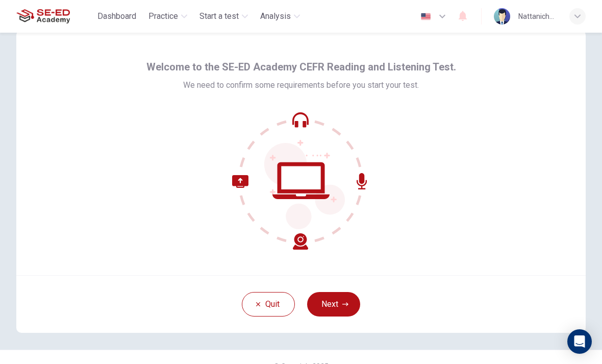 The height and width of the screenshot is (364, 602). What do you see at coordinates (301, 67) in the screenshot?
I see `span: Welcome to the SE-ED Academy CEFR Reading and Listening Test.` at bounding box center [301, 67].